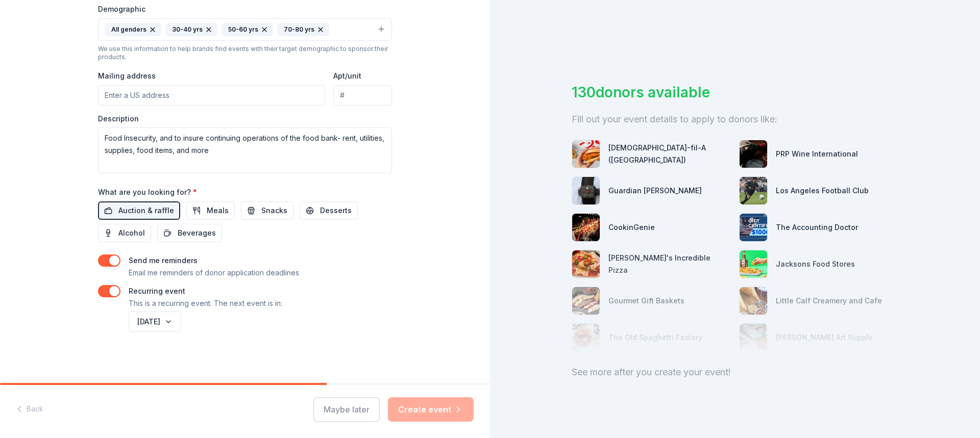  I want to click on button: Meals, so click(210, 211).